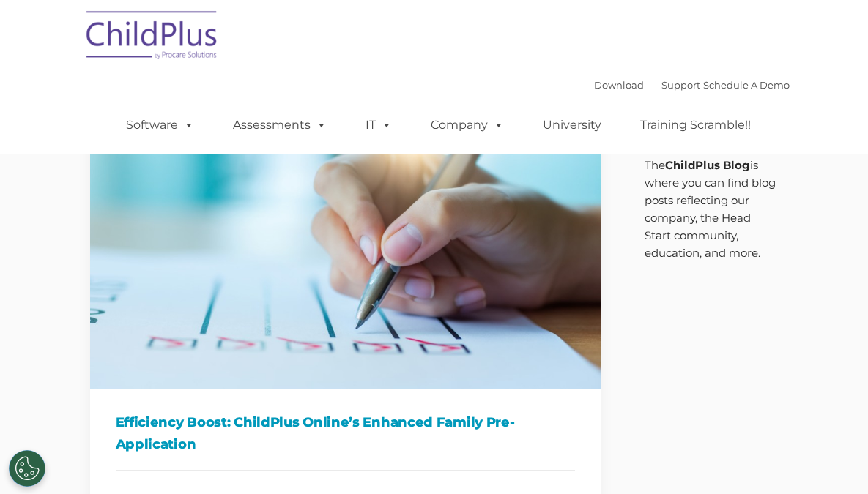  What do you see at coordinates (160, 125) in the screenshot?
I see `a: Software` at bounding box center [160, 125].